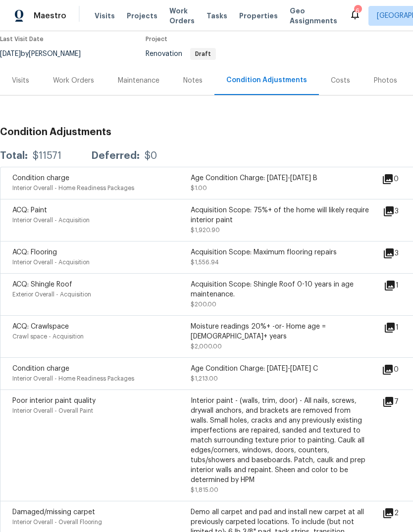 Image resolution: width=413 pixels, height=532 pixels. Describe the element at coordinates (104, 16) in the screenshot. I see `span: Visits` at that location.